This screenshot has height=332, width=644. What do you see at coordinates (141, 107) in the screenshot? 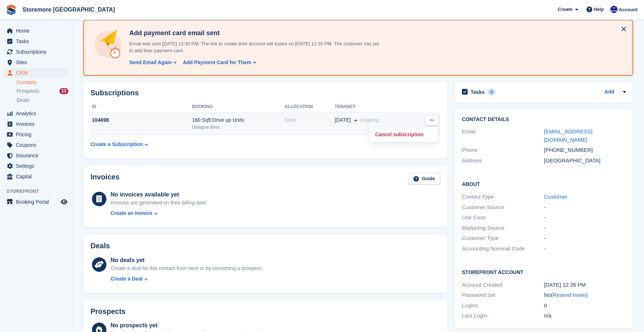
I see `th: ID` at bounding box center [141, 107].